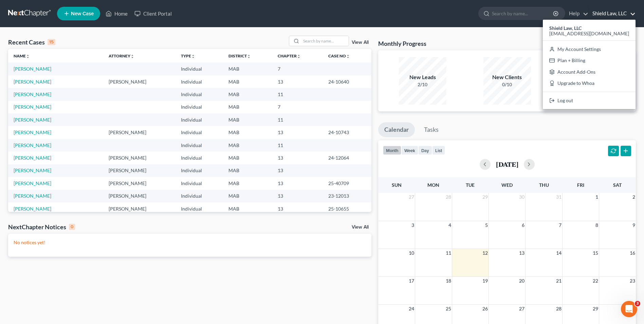 The width and height of the screenshot is (644, 324). I want to click on a: Districtunfold_more, so click(240, 55).